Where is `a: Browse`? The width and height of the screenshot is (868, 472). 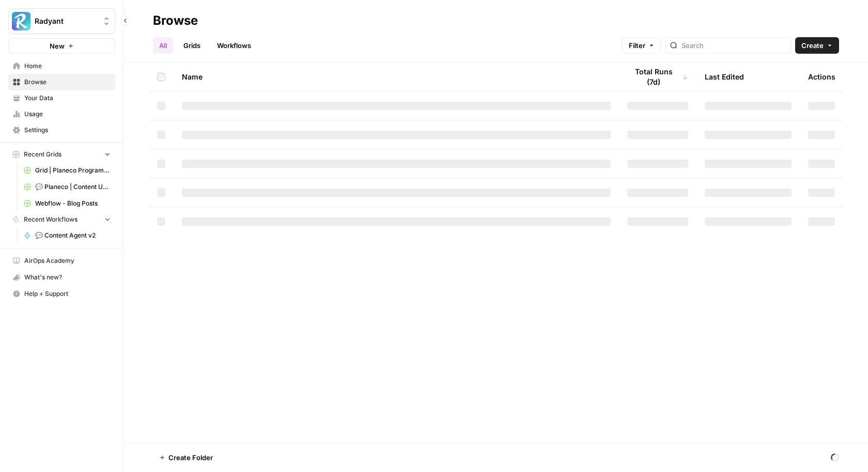 a: Browse is located at coordinates (62, 82).